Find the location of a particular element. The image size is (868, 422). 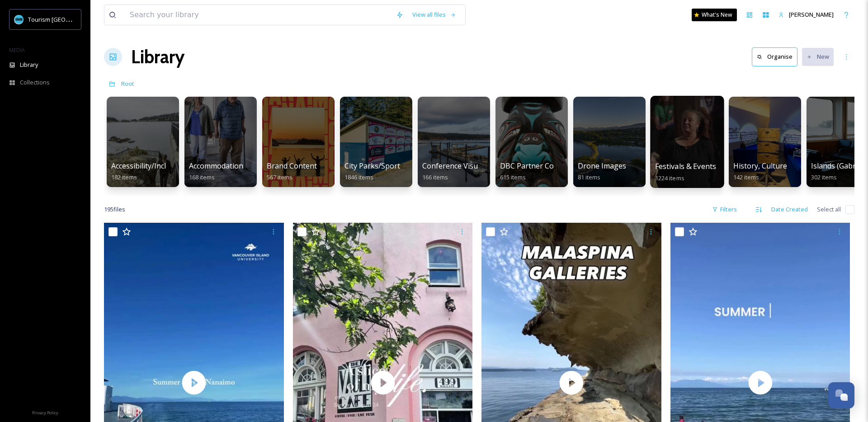

a: Accommodations by Biz168 items is located at coordinates (229, 171).